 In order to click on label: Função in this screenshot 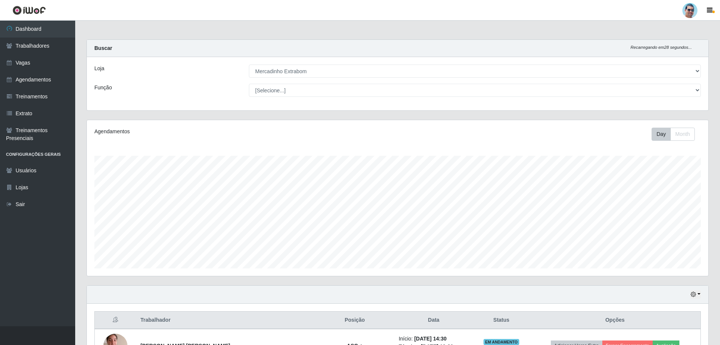, I will do `click(103, 88)`.